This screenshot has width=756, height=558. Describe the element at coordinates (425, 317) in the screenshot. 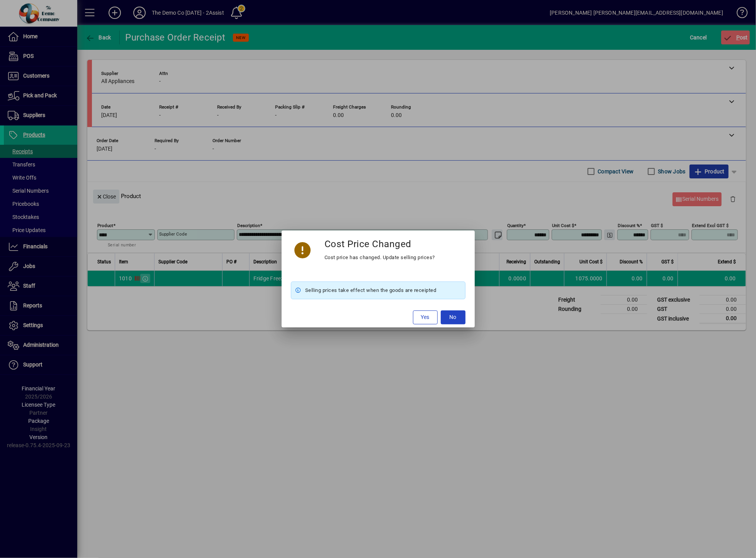

I see `button: Yes` at that location.